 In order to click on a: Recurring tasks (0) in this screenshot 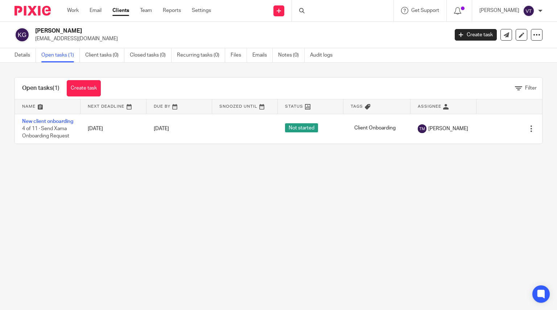, I will do `click(201, 55)`.